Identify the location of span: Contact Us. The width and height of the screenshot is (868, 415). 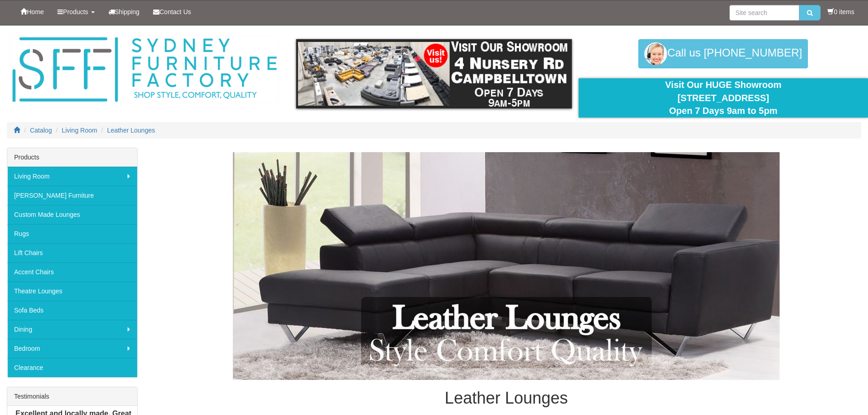
(175, 12).